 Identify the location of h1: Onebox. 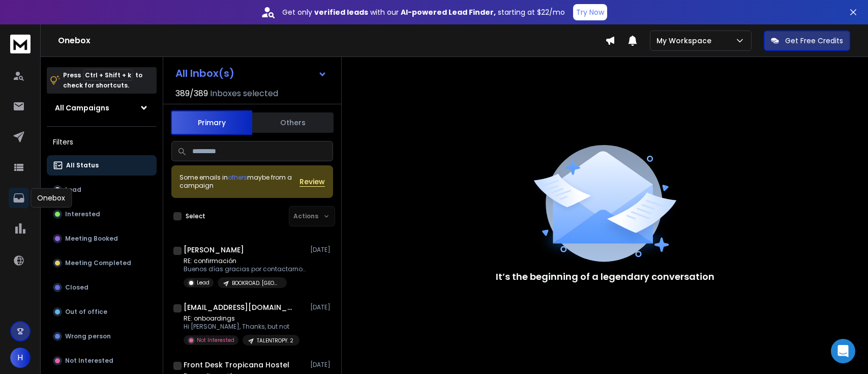
(331, 41).